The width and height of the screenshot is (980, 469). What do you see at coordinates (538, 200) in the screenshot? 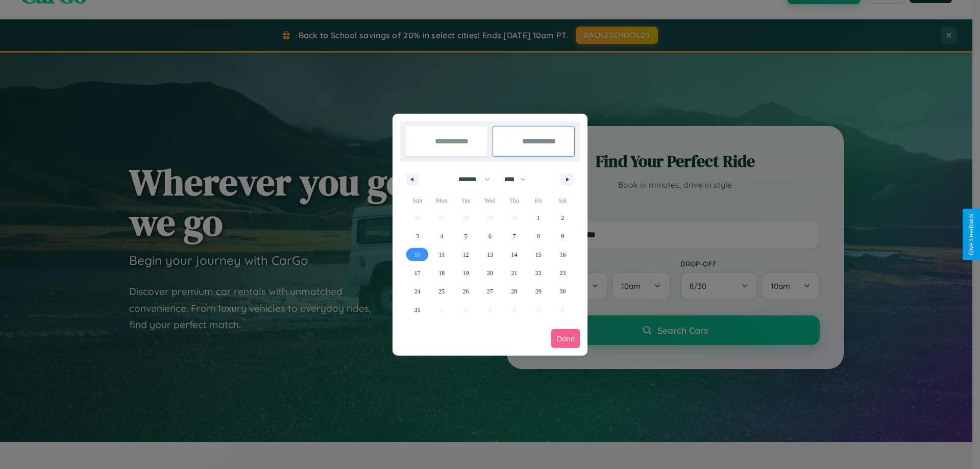
I see `span: Fri` at bounding box center [538, 200].